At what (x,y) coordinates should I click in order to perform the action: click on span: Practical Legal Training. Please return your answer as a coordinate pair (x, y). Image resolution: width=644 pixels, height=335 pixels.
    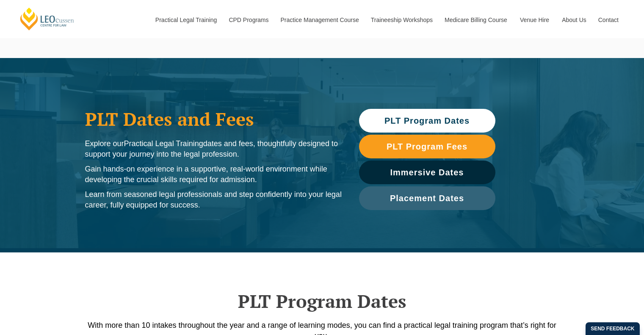
    Looking at the image, I should click on (163, 144).